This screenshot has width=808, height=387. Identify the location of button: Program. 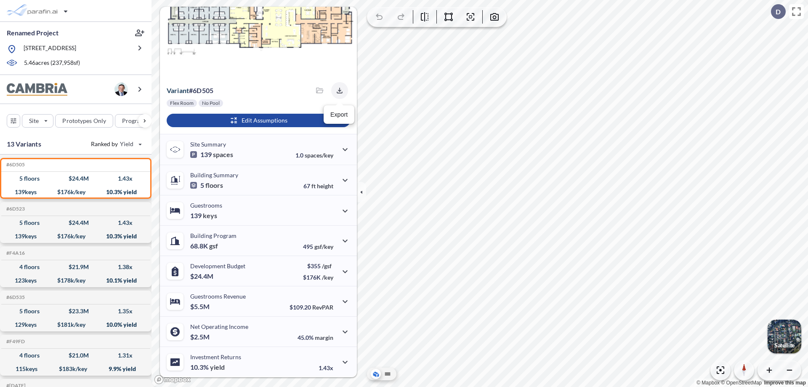
(138, 121).